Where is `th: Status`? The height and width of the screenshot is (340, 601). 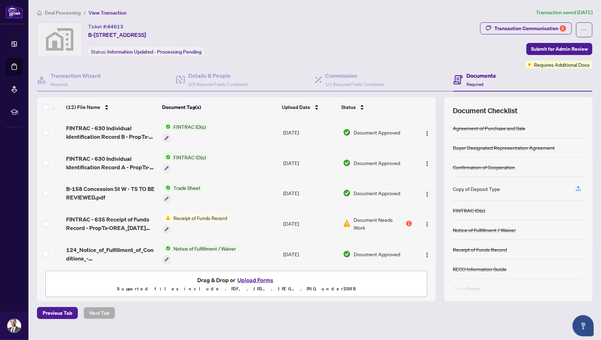
th: Status is located at coordinates (375, 107).